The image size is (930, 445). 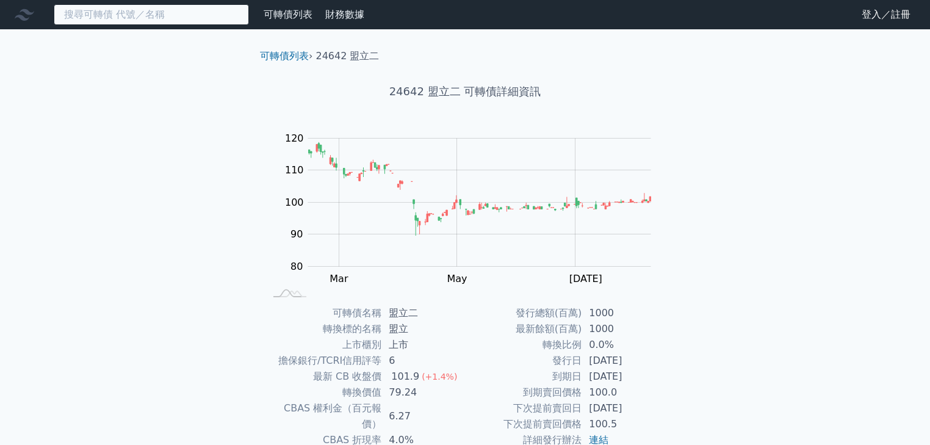 What do you see at coordinates (294, 170) in the screenshot?
I see `tspan: 110` at bounding box center [294, 170].